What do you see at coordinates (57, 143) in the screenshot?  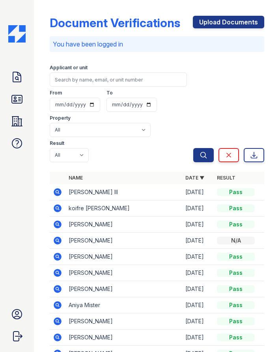 I see `label: Result` at bounding box center [57, 143].